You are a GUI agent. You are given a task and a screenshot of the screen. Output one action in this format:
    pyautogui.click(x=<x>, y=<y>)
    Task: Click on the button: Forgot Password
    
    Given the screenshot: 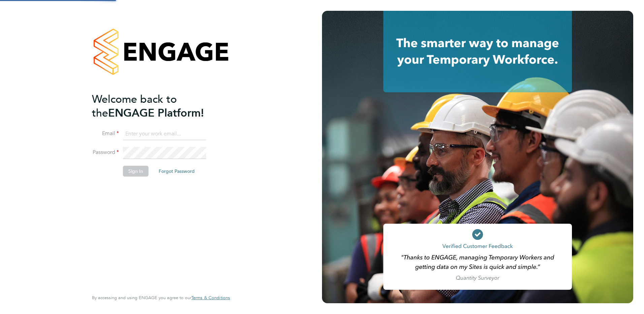 What is the action you would take?
    pyautogui.click(x=177, y=171)
    